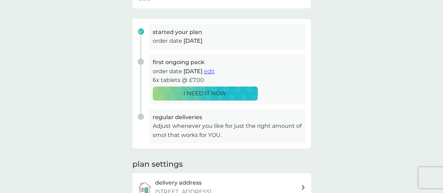  Describe the element at coordinates (209, 72) in the screenshot. I see `button: edit` at that location.